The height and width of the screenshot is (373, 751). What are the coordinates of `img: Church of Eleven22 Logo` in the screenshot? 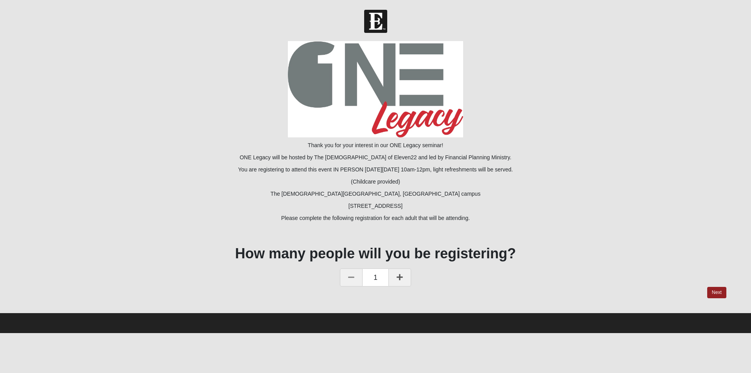 It's located at (375, 21).